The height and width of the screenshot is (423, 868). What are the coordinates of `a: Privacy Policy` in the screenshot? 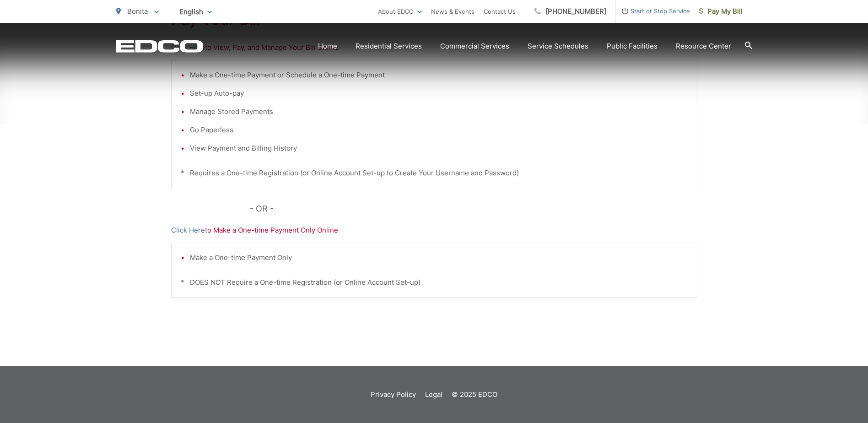 It's located at (393, 394).